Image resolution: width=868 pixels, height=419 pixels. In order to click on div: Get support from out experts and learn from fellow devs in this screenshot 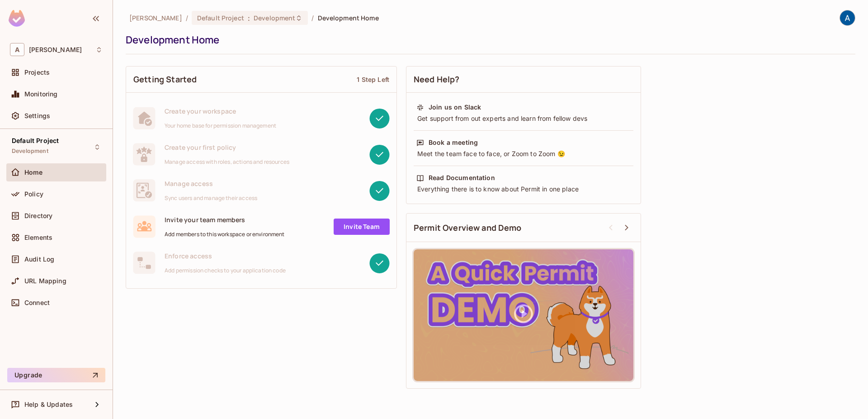, I will do `click(523, 119)`.